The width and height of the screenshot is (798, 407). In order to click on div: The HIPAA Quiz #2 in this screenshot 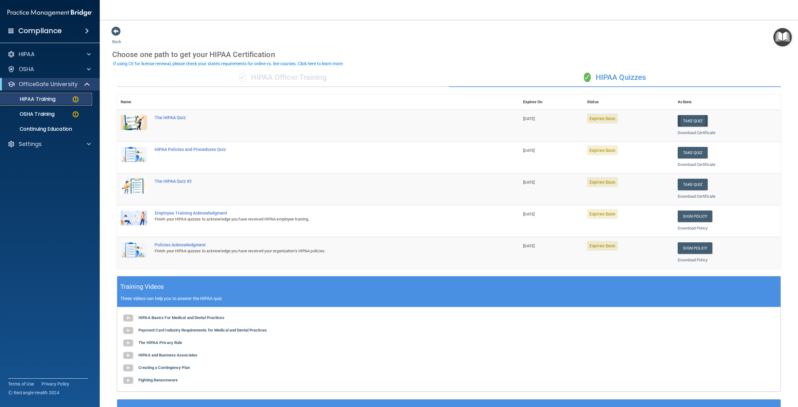, I will do `click(321, 181)`.